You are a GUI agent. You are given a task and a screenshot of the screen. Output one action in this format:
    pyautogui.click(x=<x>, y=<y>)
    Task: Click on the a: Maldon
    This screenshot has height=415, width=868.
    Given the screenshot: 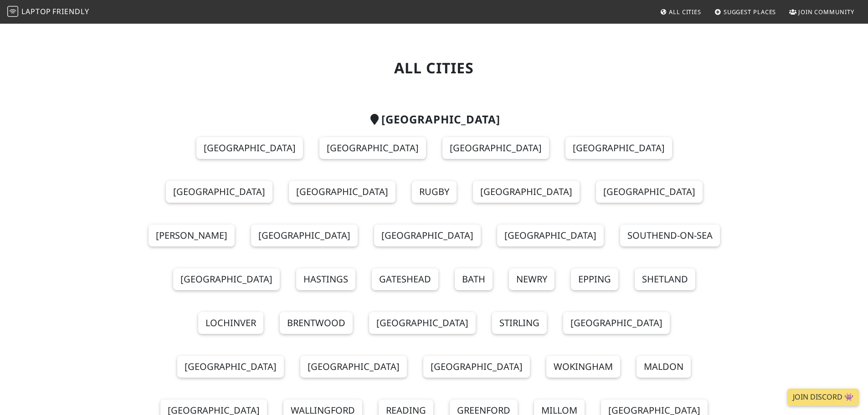 What is the action you would take?
    pyautogui.click(x=664, y=366)
    